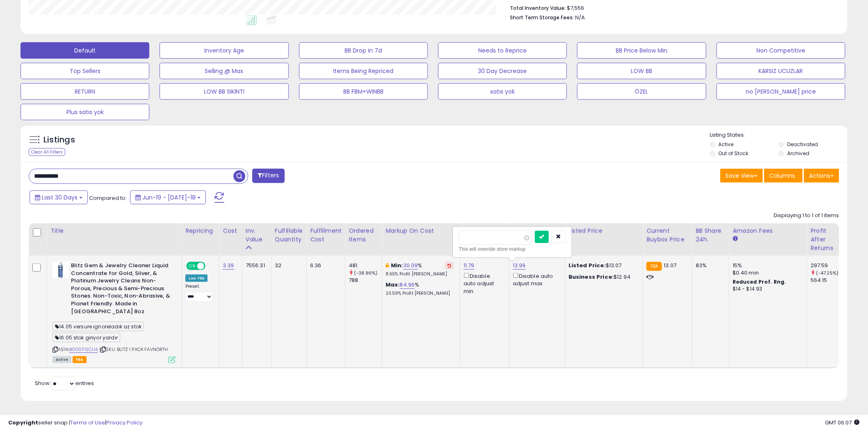  I want to click on small: (-38.96%), so click(365, 273).